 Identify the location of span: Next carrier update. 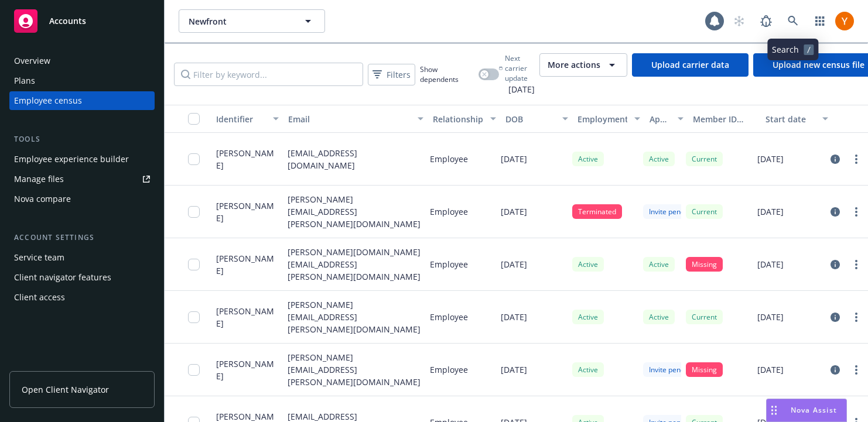
(519, 68).